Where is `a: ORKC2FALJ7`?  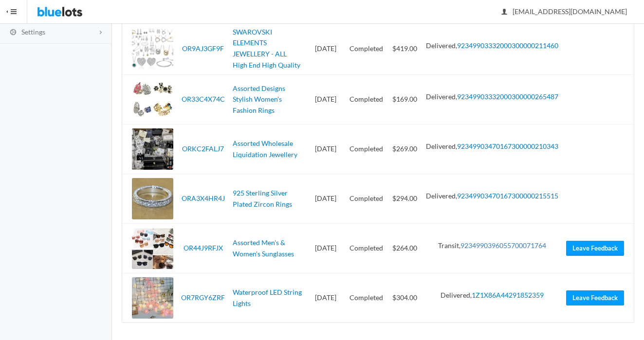
a: ORKC2FALJ7 is located at coordinates (203, 149).